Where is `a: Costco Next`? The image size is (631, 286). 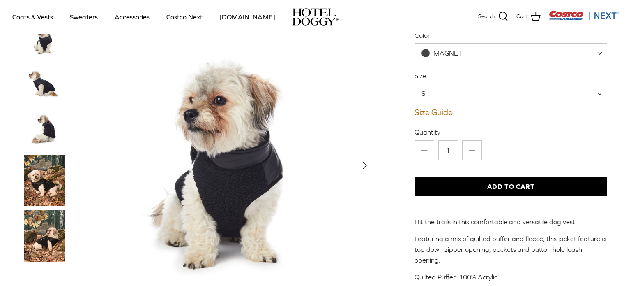 a: Costco Next is located at coordinates (185, 17).